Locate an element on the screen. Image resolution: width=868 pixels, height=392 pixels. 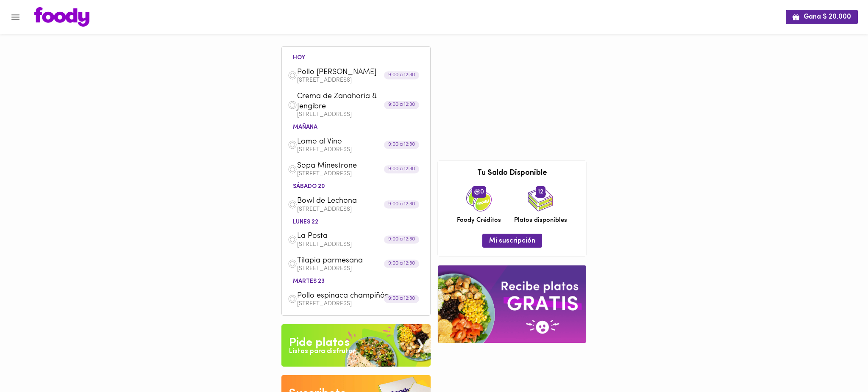
img: referral-banner.png is located at coordinates (512, 304).